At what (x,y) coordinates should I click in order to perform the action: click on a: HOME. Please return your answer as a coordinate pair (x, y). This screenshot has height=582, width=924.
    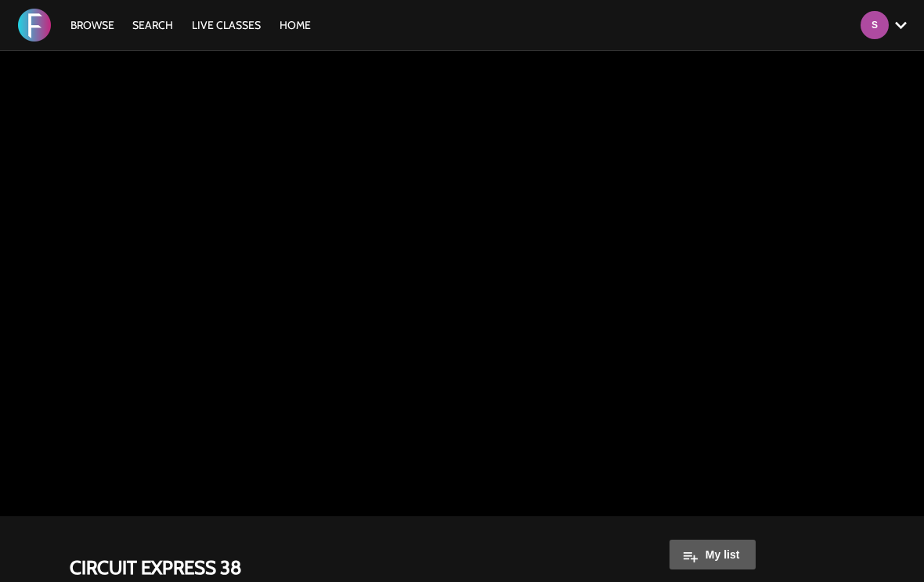
    Looking at the image, I should click on (296, 25).